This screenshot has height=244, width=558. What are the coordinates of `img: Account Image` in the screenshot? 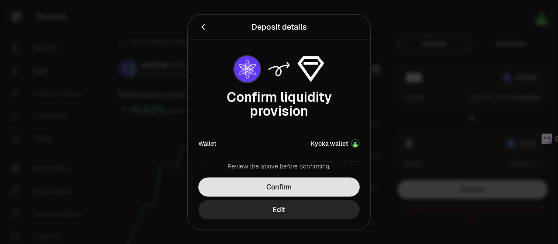 It's located at (355, 143).